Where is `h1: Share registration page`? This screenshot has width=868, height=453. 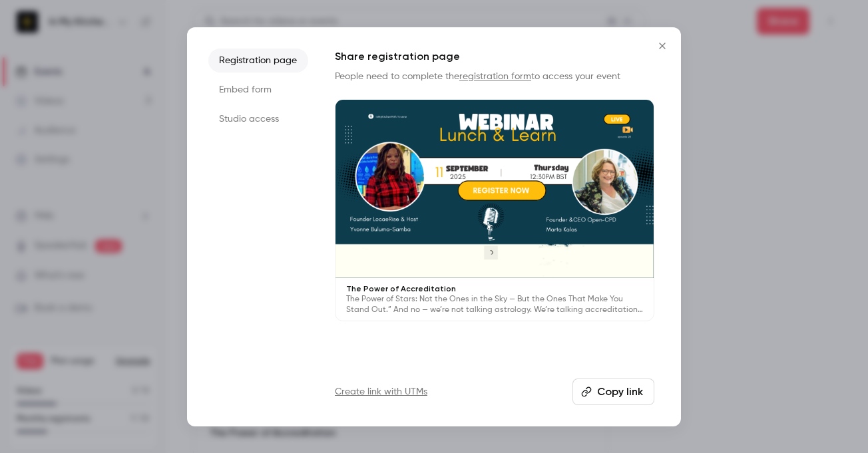
h1: Share registration page is located at coordinates (494, 56).